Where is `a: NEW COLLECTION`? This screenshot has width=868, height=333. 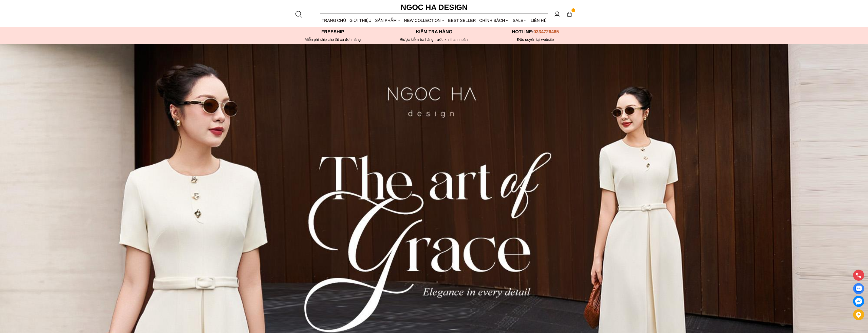
a: NEW COLLECTION is located at coordinates (425, 20).